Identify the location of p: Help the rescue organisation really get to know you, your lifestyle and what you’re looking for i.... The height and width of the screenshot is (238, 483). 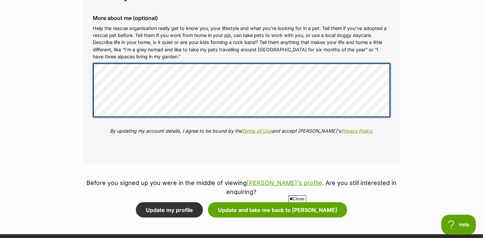
(242, 42).